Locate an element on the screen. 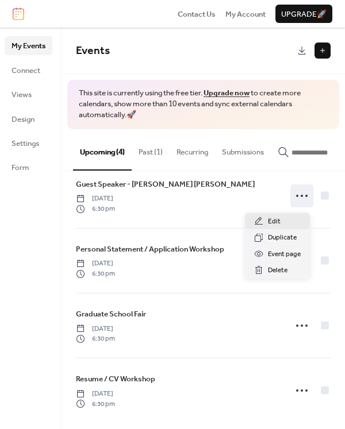  span: This site is currently using the free tier. to create more calendars, show more than 10 events an... is located at coordinates (203, 104).